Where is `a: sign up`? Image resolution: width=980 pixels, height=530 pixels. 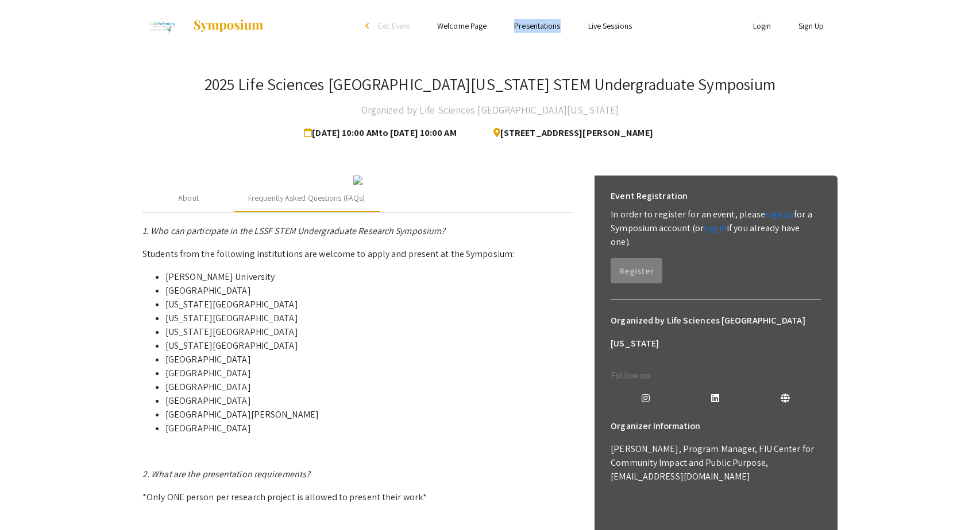 a: sign up is located at coordinates (779, 214).